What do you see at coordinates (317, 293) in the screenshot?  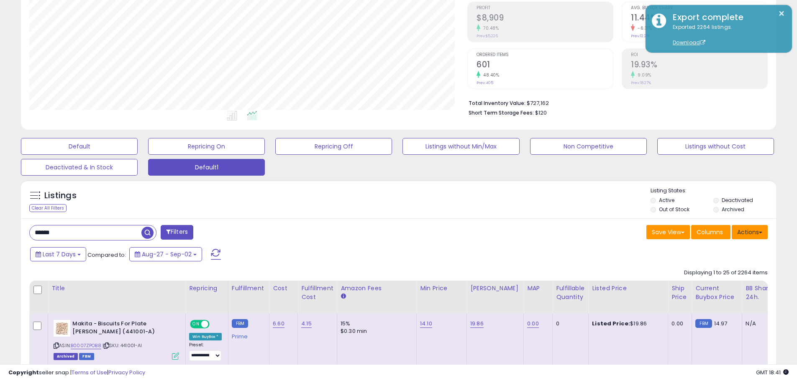 I see `div: Fulfillment Cost` at bounding box center [317, 293].